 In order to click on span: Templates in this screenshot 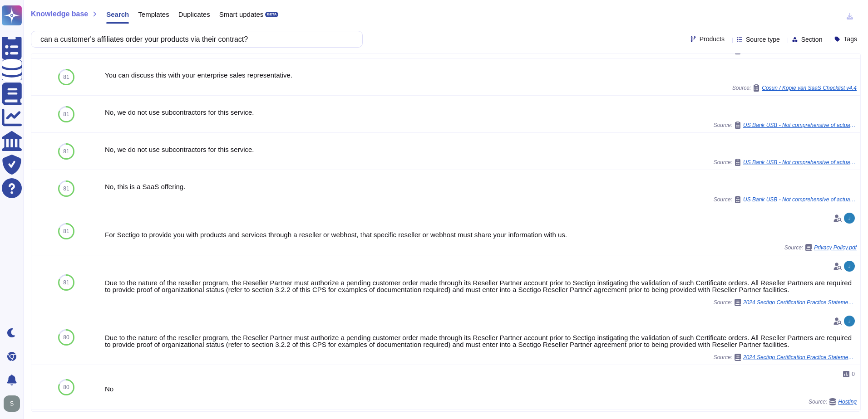, I will do `click(153, 14)`.